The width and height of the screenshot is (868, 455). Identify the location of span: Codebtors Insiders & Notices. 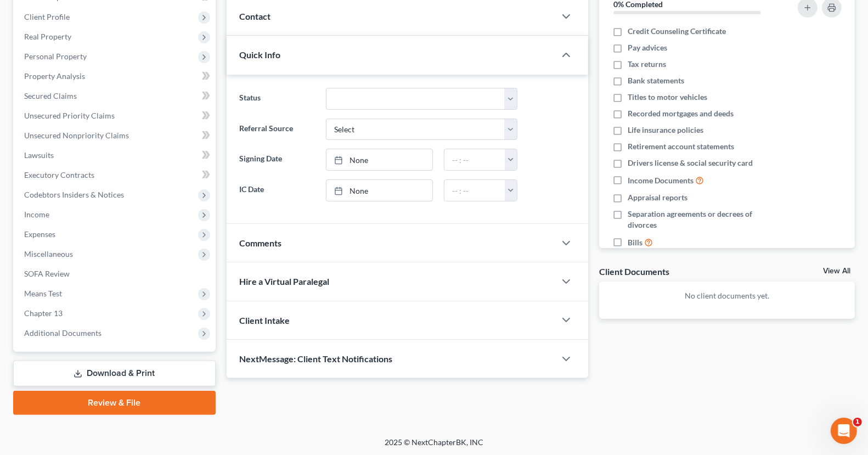
(74, 194).